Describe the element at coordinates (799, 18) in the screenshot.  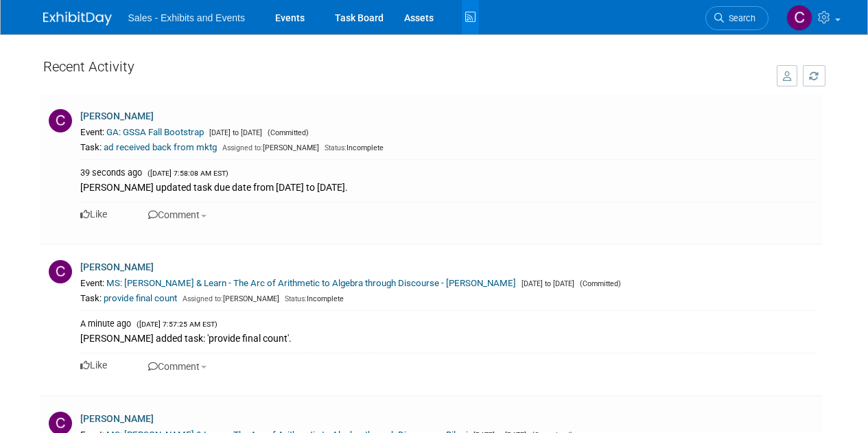
I see `img: Christine Lurz` at that location.